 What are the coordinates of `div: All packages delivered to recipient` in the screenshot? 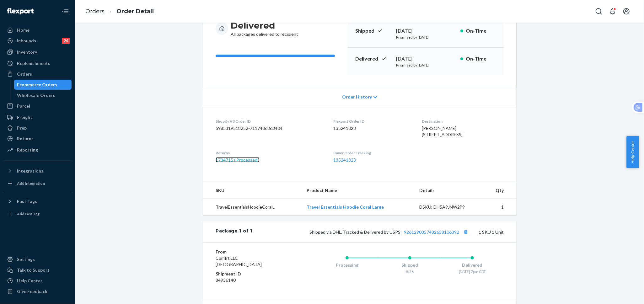 It's located at (264, 28).